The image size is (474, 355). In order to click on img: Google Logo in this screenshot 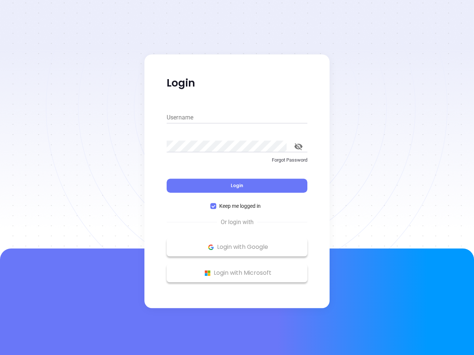, I will do `click(211, 247)`.